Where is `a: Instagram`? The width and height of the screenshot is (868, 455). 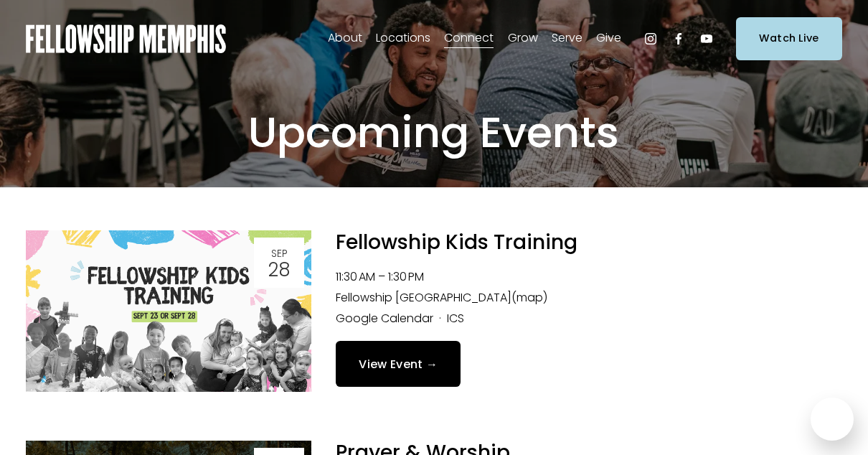 a: Instagram is located at coordinates (650, 38).